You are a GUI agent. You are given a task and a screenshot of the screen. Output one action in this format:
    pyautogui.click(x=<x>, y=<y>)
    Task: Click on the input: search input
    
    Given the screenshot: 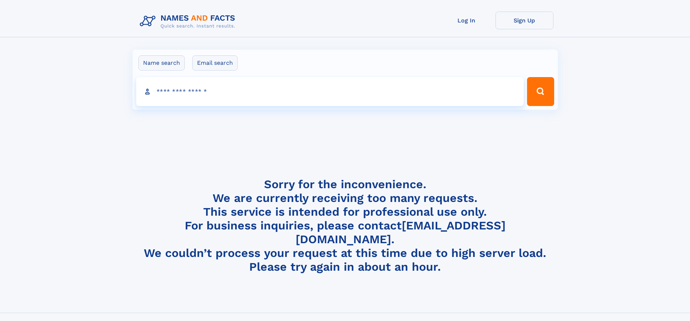 What is the action you would take?
    pyautogui.click(x=330, y=92)
    